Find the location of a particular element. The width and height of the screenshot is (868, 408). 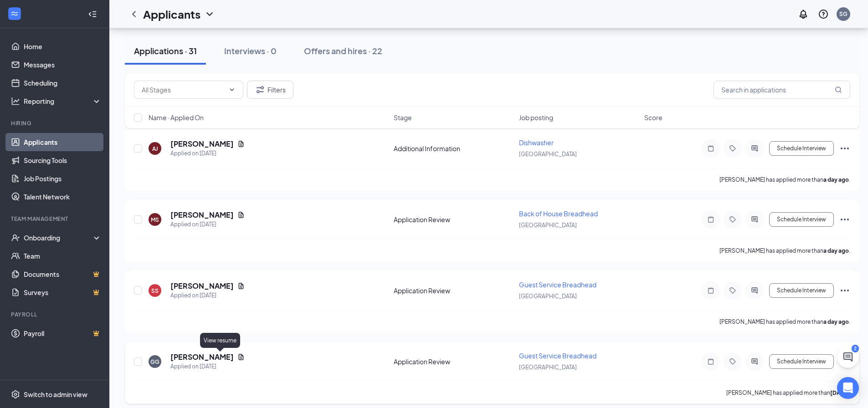

a: Talent Network is located at coordinates (62, 197).